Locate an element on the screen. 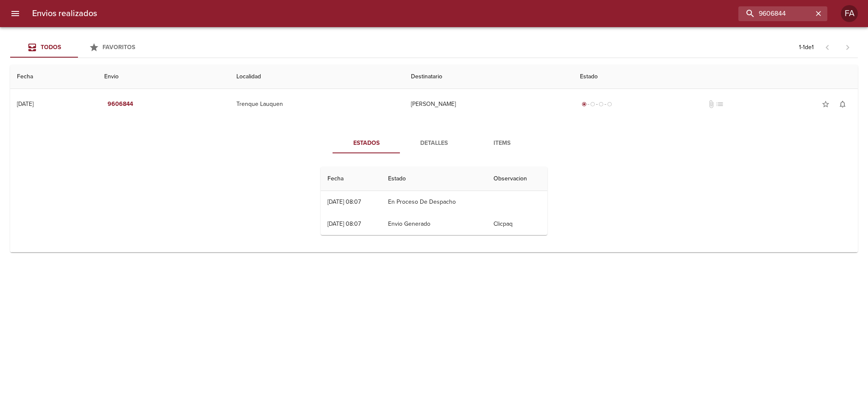 Image resolution: width=868 pixels, height=407 pixels. td: Clicpaq is located at coordinates (517, 224).